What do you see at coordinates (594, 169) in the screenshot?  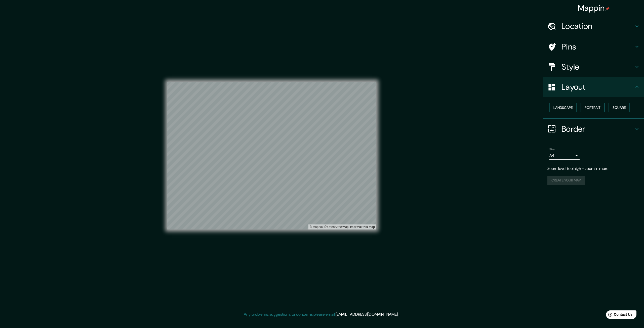 I see `p: Zoom level too high - zoom in more` at bounding box center [594, 169].